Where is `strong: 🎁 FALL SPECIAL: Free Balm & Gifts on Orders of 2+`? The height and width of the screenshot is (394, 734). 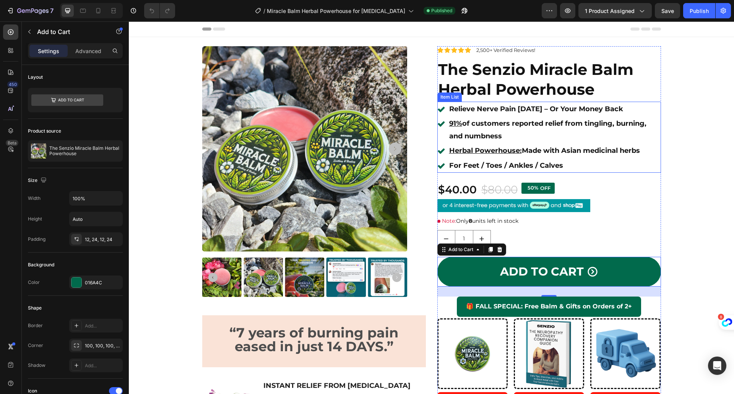 strong: 🎁 FALL SPECIAL: Free Balm & Gifts on Orders of 2+ is located at coordinates (420, 285).